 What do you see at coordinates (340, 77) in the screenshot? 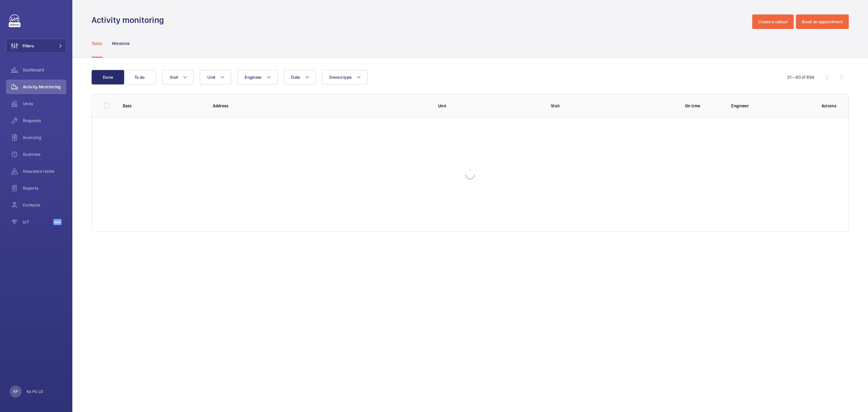
I see `span: Device type` at bounding box center [340, 77].